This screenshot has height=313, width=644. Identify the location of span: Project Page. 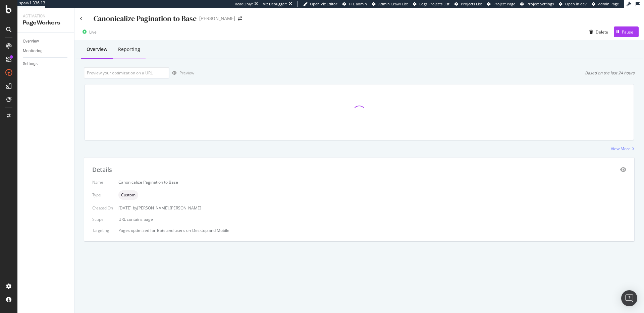
(504, 4).